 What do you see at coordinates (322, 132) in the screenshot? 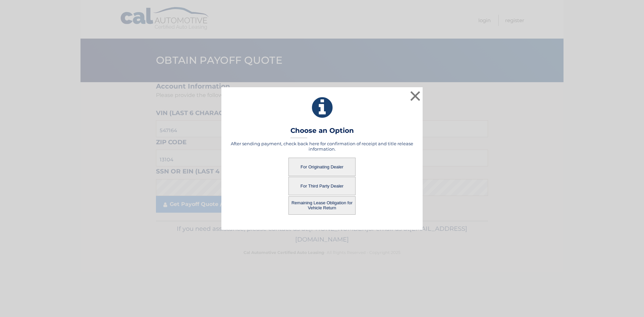
I see `h3: Choose an Option` at bounding box center [322, 132].